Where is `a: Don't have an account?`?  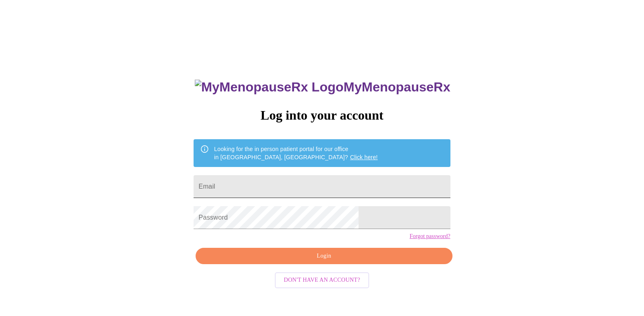 a: Don't have an account? is located at coordinates (322, 279).